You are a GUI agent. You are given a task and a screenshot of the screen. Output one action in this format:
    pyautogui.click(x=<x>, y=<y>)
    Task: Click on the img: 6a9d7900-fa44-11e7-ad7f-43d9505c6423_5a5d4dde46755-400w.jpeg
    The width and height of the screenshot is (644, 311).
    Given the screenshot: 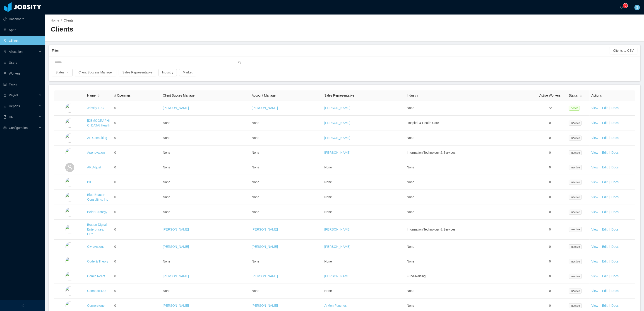 What is the action you would take?
    pyautogui.click(x=70, y=261)
    